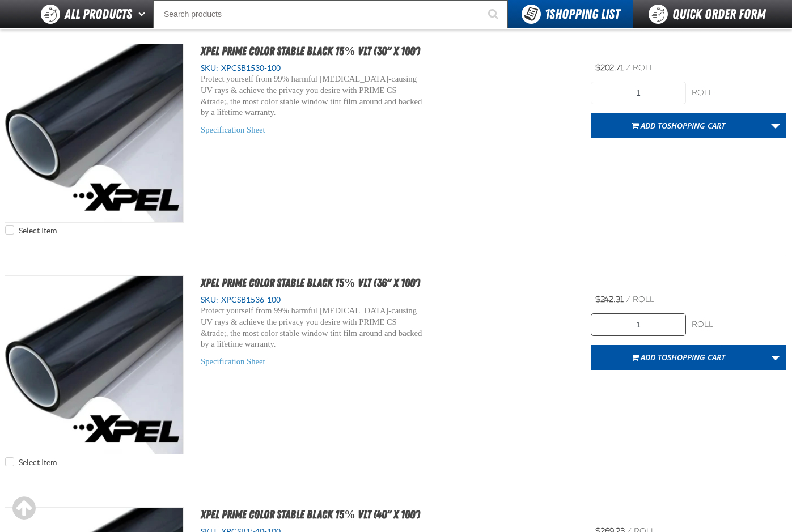 The image size is (792, 532). Describe the element at coordinates (310, 283) in the screenshot. I see `a: XPEL PRIME Color Stable Black 15% VLT (36" x 100')` at that location.